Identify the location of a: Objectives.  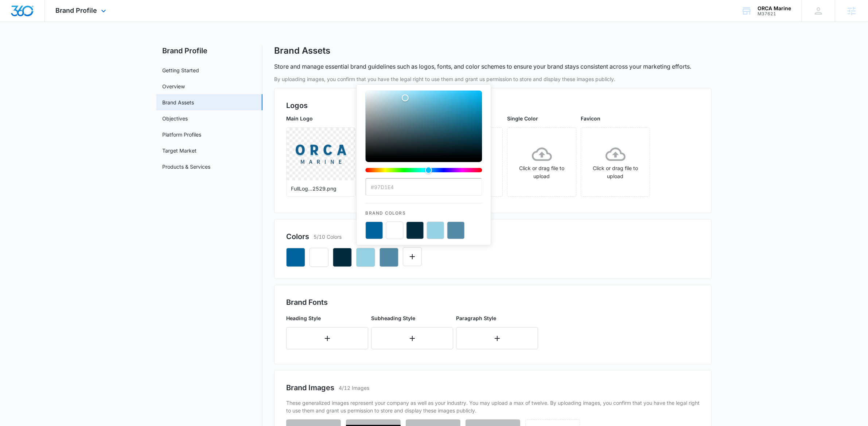
(175, 118).